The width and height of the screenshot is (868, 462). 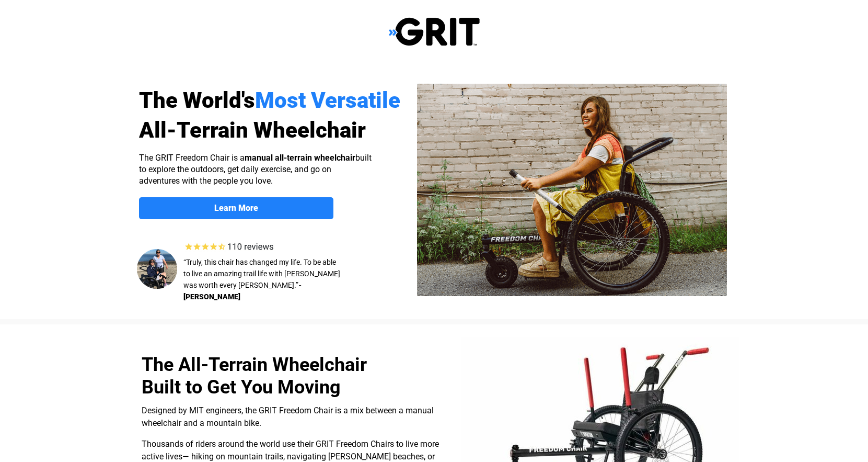 I want to click on span: Designed by MIT engineers, the GRIT Freedom Chair is a mix between a manual wheelchair and a moun..., so click(x=287, y=417).